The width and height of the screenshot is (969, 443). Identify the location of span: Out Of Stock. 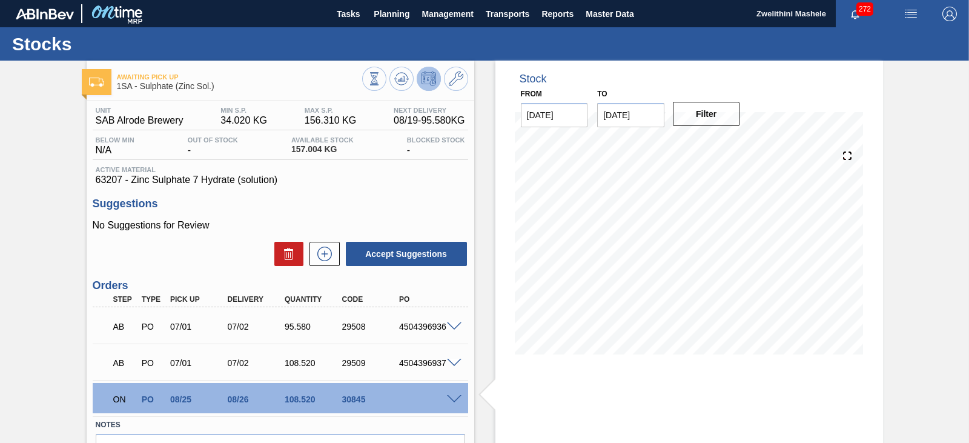
(213, 140).